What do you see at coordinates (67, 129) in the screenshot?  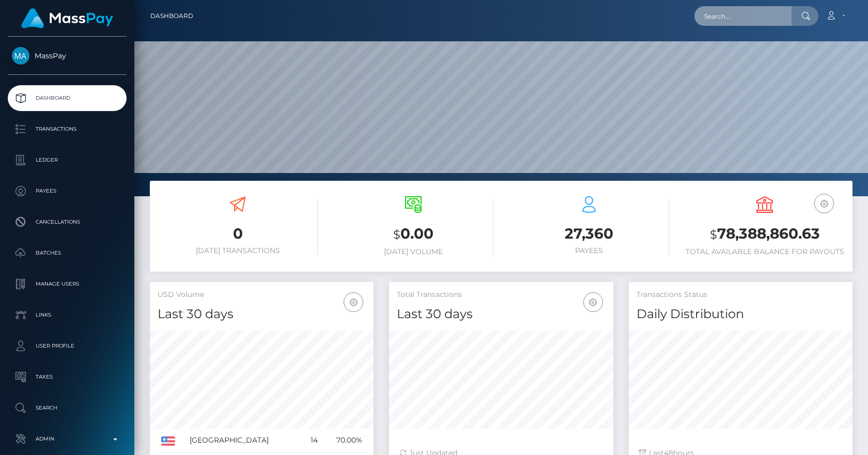 I see `p: Transactions` at bounding box center [67, 129].